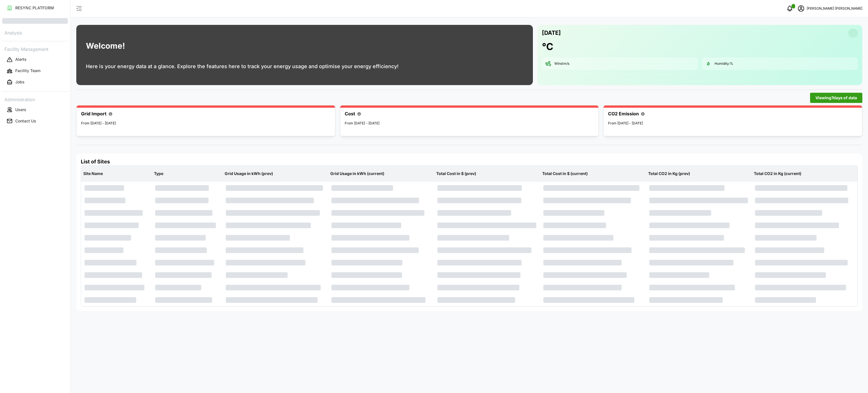 The image size is (868, 393). What do you see at coordinates (469, 162) in the screenshot?
I see `h4: List of Sites` at bounding box center [469, 162].